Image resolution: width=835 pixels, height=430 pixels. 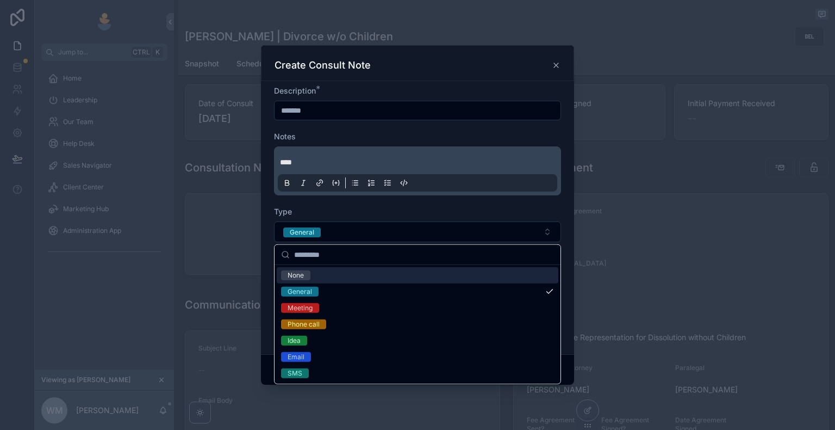 I want to click on span: Type, so click(x=283, y=211).